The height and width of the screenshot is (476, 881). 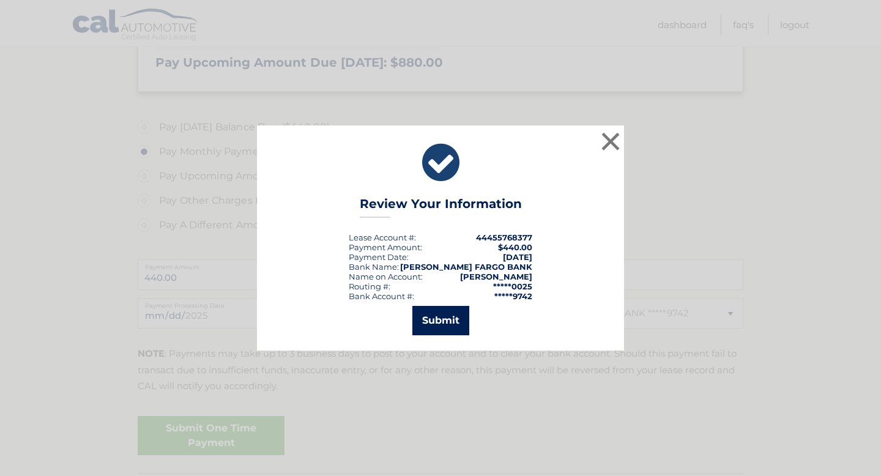 I want to click on button: Submit, so click(x=441, y=321).